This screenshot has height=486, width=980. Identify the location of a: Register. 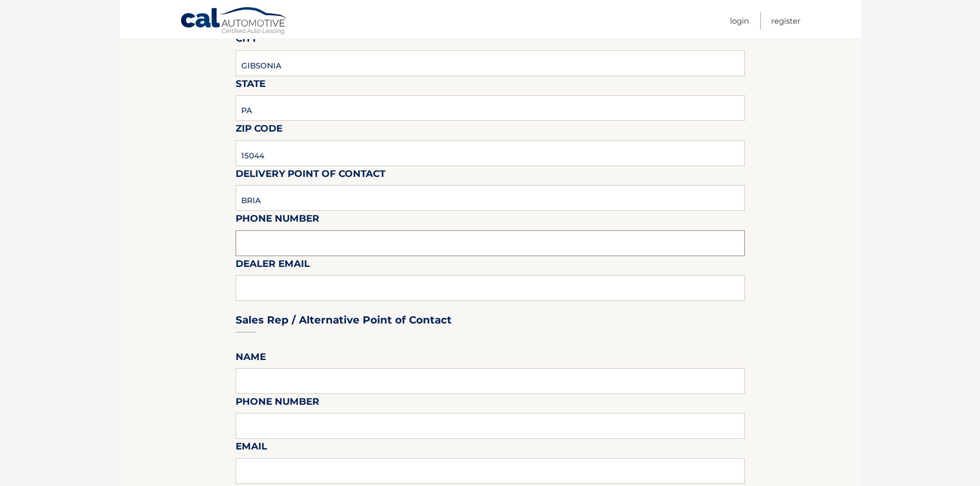
(785, 20).